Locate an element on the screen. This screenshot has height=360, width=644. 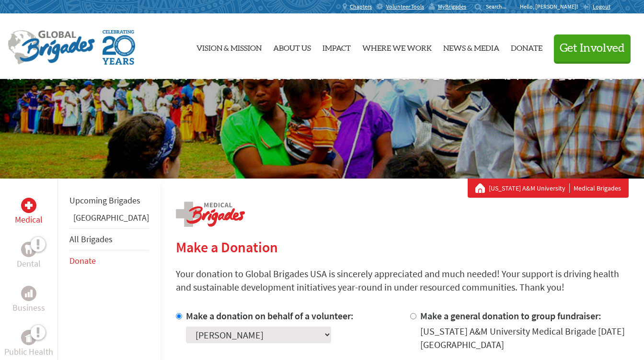
a: Logout is located at coordinates (596, 7).